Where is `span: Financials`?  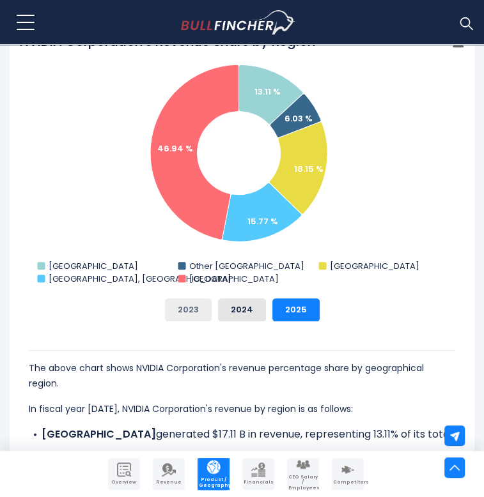
span: Financials is located at coordinates (258, 482).